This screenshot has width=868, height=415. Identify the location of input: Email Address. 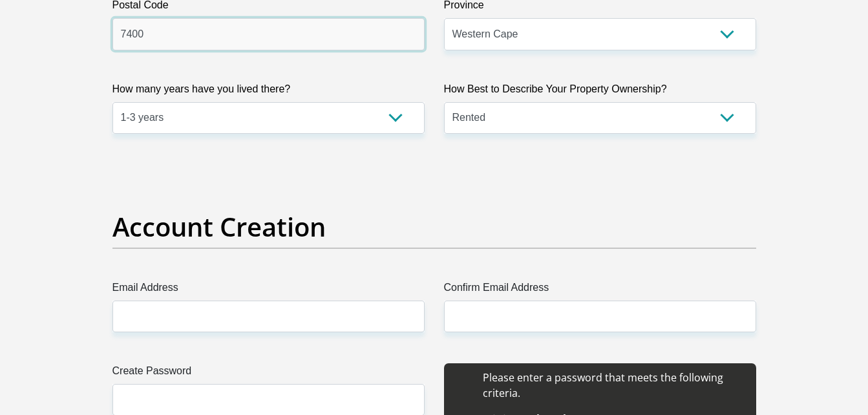
(268, 316).